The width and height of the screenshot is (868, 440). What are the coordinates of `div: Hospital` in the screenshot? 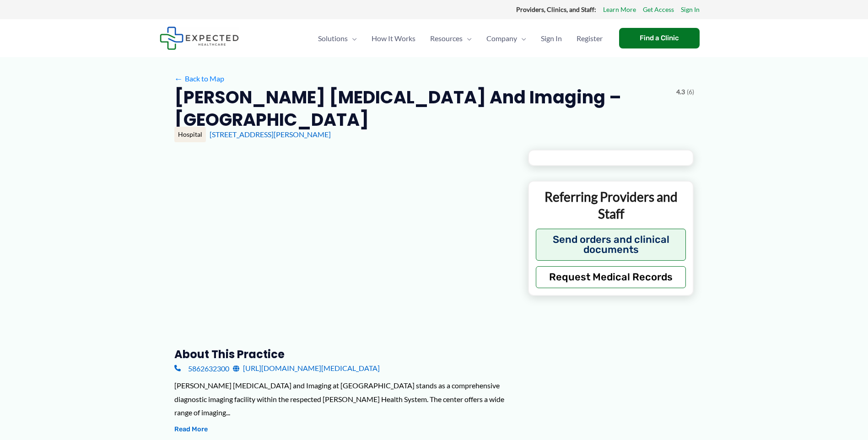 It's located at (190, 134).